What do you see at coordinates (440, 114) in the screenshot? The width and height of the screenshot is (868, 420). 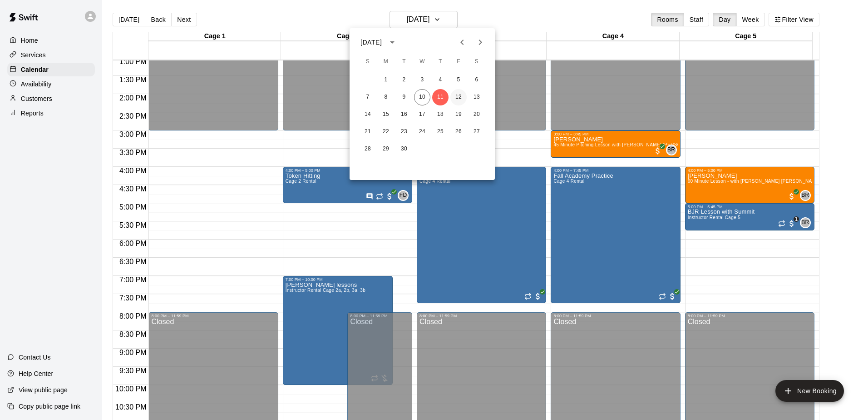 I see `button: 18` at bounding box center [440, 114].